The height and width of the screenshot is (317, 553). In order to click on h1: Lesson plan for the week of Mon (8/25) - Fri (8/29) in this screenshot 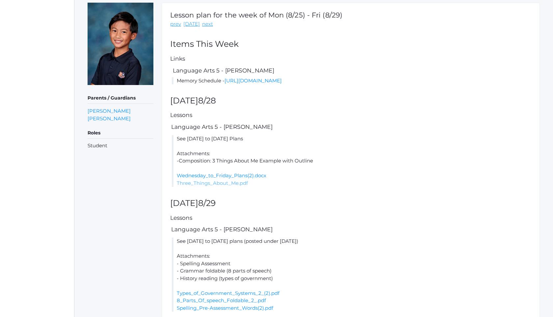, I will do `click(256, 15)`.